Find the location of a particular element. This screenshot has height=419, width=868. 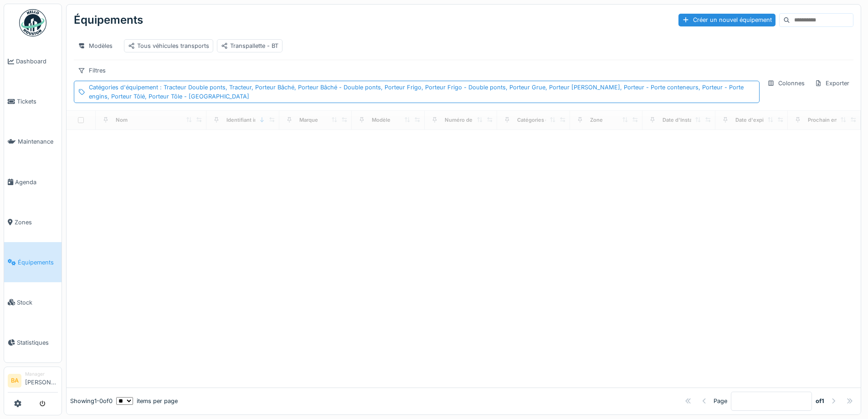

span: Zones is located at coordinates (36, 222).